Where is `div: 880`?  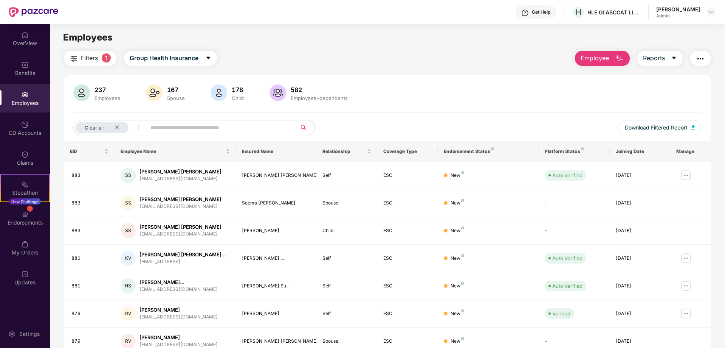 div: 880 is located at coordinates (90, 258).